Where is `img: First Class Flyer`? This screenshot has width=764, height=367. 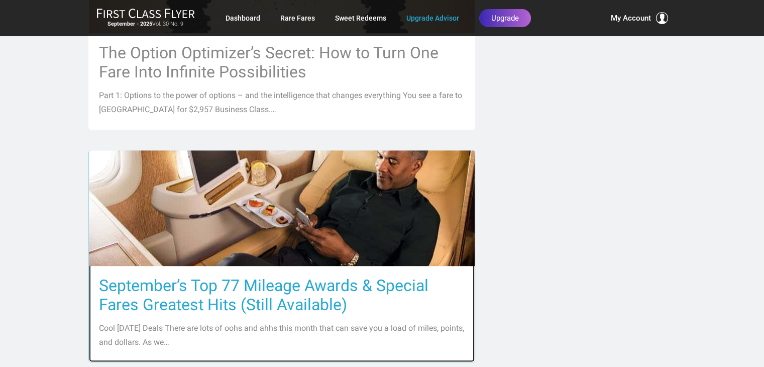
img: First Class Flyer is located at coordinates (146, 13).